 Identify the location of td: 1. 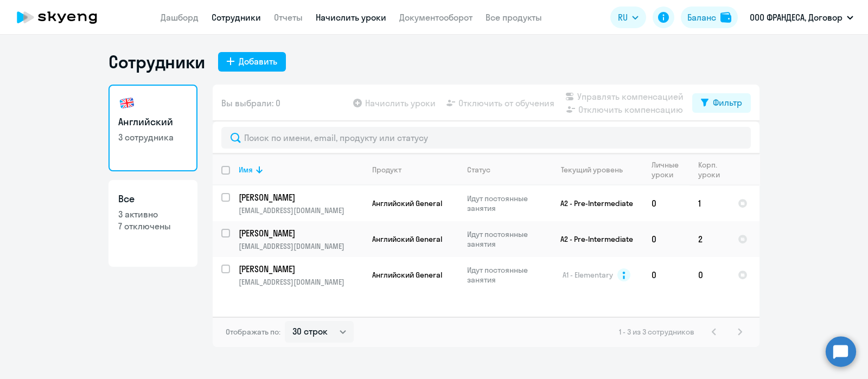
(709, 203).